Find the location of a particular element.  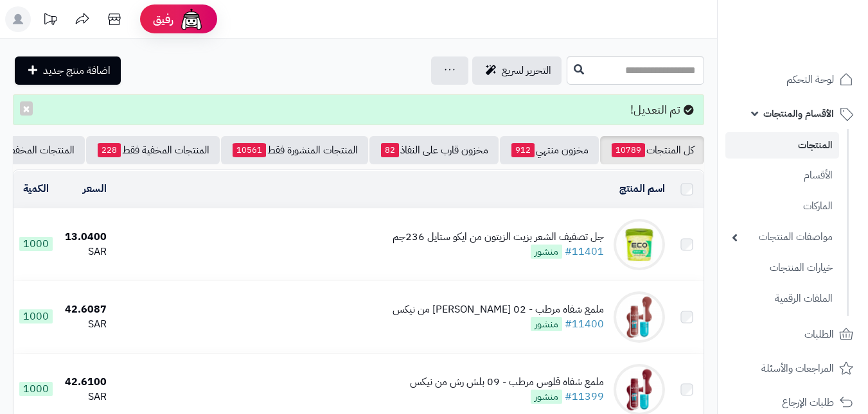

a: مخزون قارب على النفاذ82 is located at coordinates (434, 150).